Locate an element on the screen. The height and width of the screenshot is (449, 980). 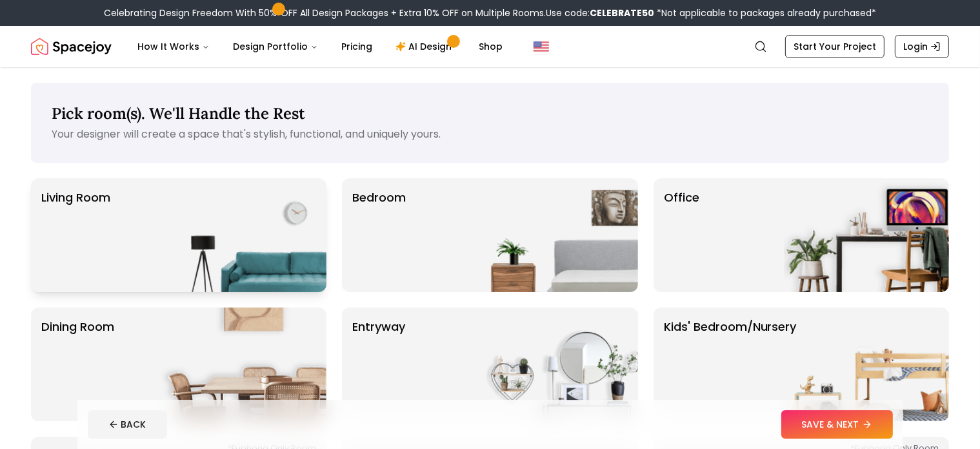
button: Design Portfolio is located at coordinates (275, 46).